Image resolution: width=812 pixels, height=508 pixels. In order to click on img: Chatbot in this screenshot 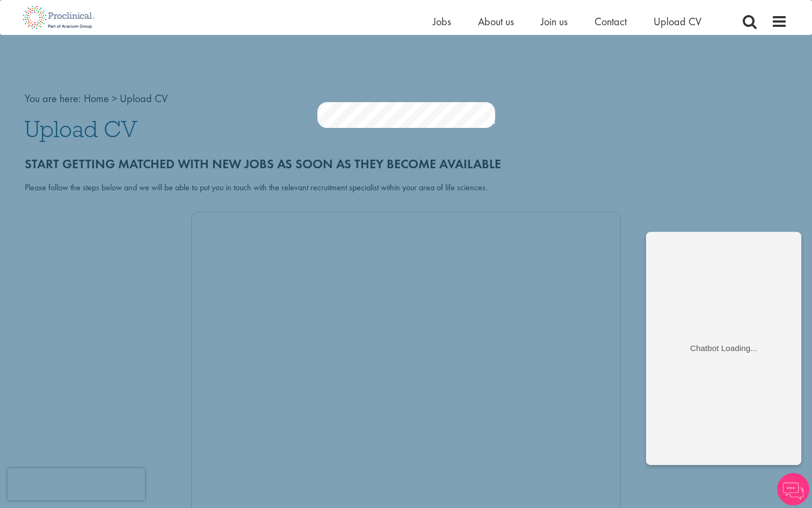, I will do `click(793, 489)`.